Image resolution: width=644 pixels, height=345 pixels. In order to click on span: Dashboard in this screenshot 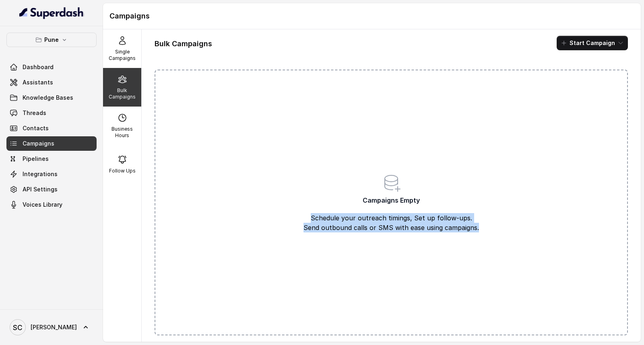, I will do `click(38, 68)`.